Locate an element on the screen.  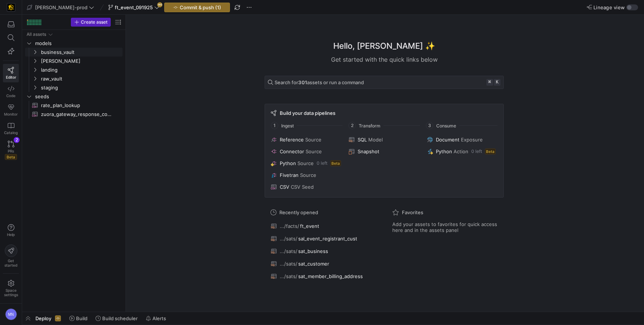
span: Help is located at coordinates (11, 234).